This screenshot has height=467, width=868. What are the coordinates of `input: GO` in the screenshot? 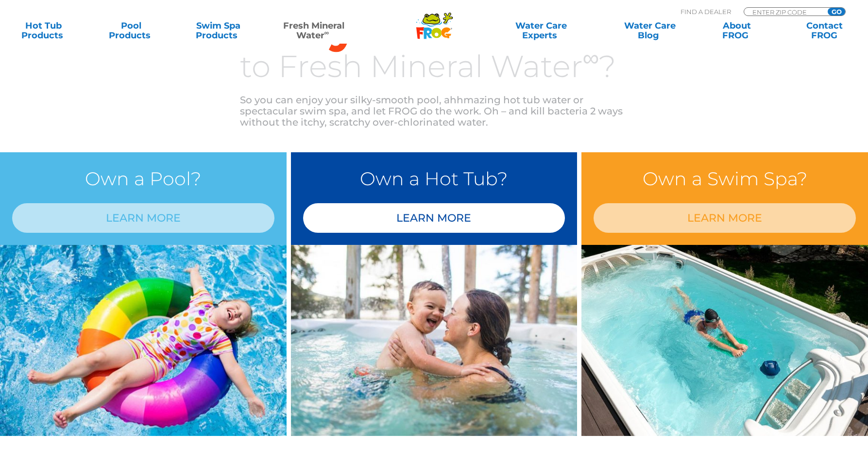 It's located at (837, 12).